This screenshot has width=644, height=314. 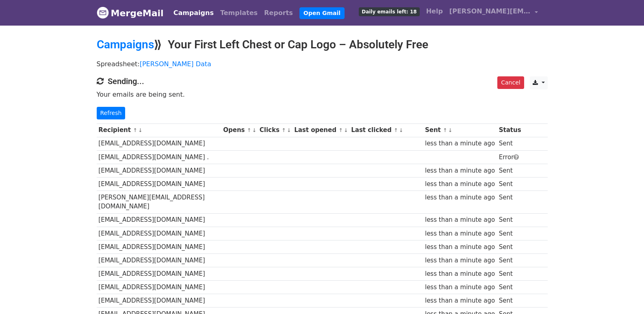 What do you see at coordinates (510, 82) in the screenshot?
I see `a: Cancel` at bounding box center [510, 82].